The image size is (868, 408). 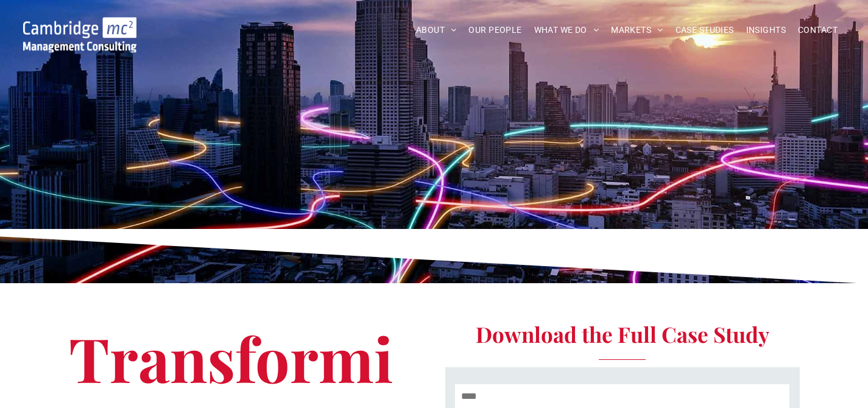 What do you see at coordinates (817, 30) in the screenshot?
I see `a: CONTACT` at bounding box center [817, 30].